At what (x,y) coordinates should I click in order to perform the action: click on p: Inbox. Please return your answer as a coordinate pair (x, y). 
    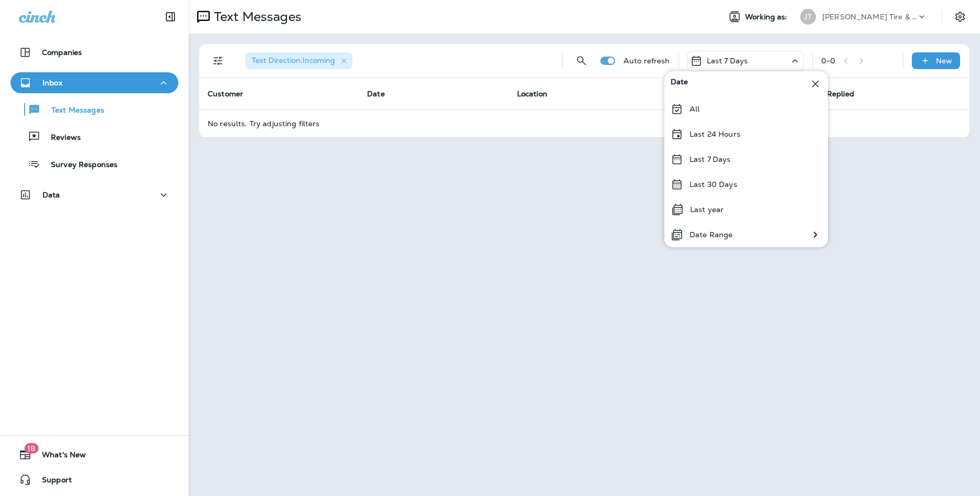
    Looking at the image, I should click on (53, 83).